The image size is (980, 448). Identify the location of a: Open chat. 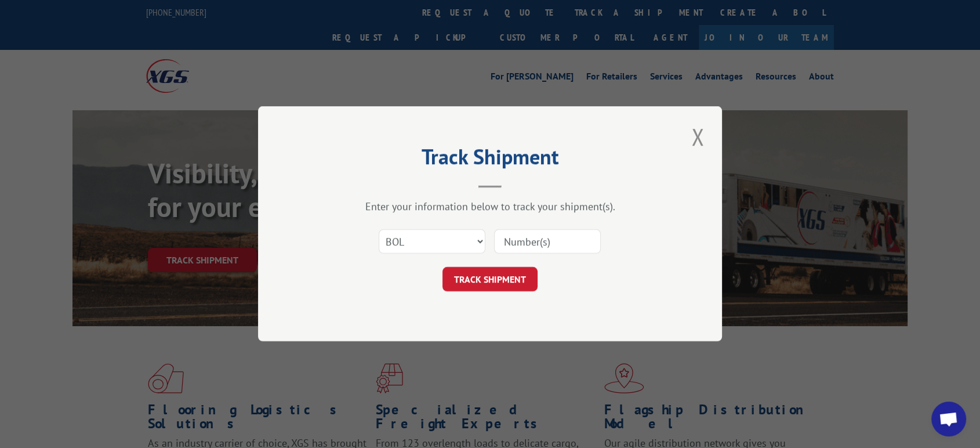
(949, 419).